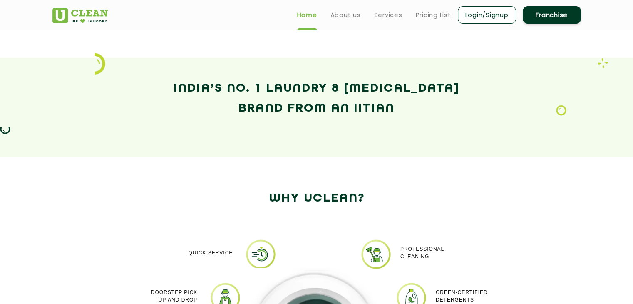  Describe the element at coordinates (388, 15) in the screenshot. I see `a: Services` at that location.